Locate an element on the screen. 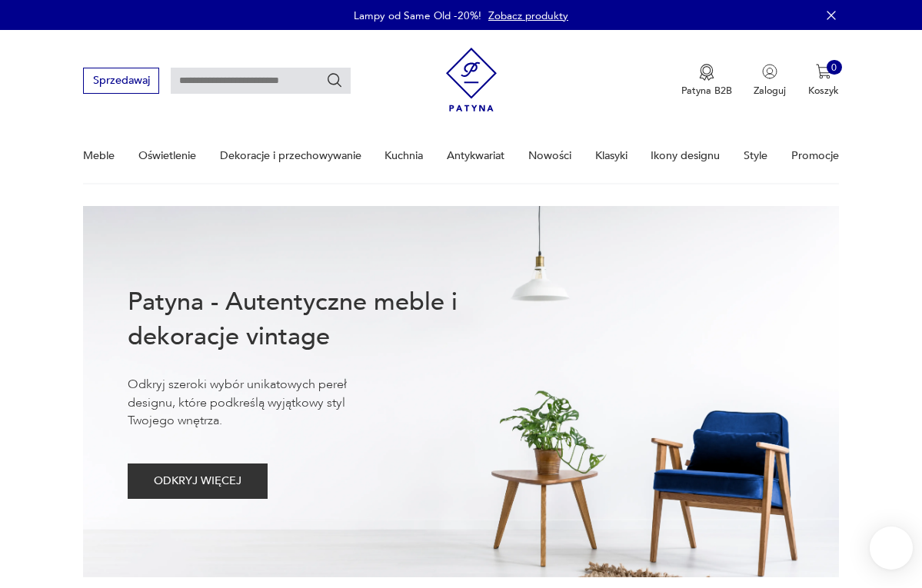 This screenshot has height=588, width=922. div: 0 is located at coordinates (834, 67).